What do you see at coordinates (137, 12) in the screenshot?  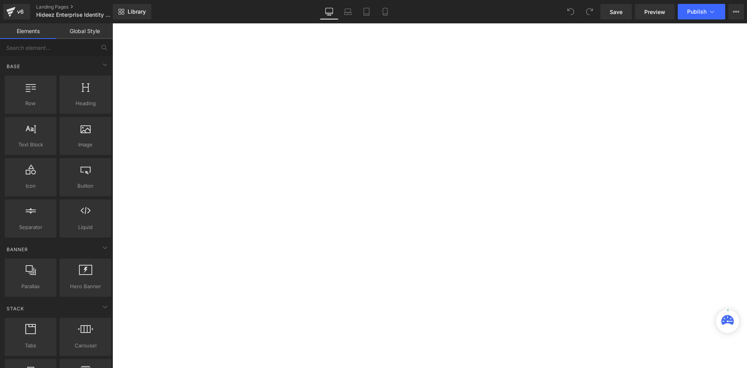 I see `span: Library` at bounding box center [137, 12].